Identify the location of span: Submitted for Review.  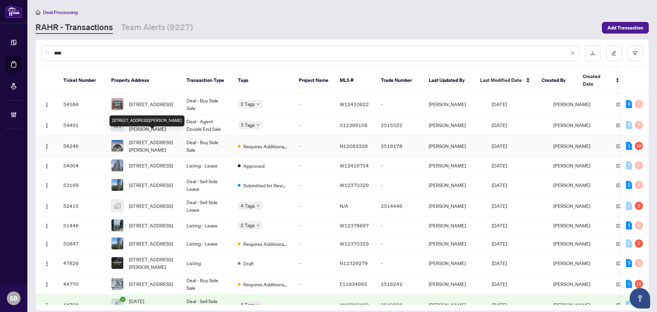
(265, 185).